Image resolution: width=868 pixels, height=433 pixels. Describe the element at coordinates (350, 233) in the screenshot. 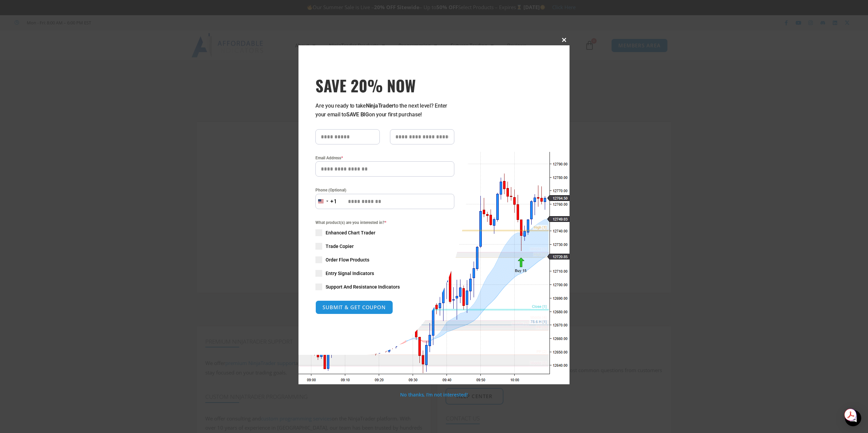

I see `span: Enhanced Chart Trader` at that location.